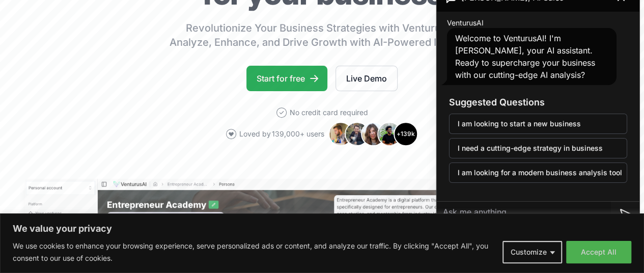  What do you see at coordinates (538, 172) in the screenshot?
I see `button: I am looking for a modern business analysis tool` at bounding box center [538, 172].